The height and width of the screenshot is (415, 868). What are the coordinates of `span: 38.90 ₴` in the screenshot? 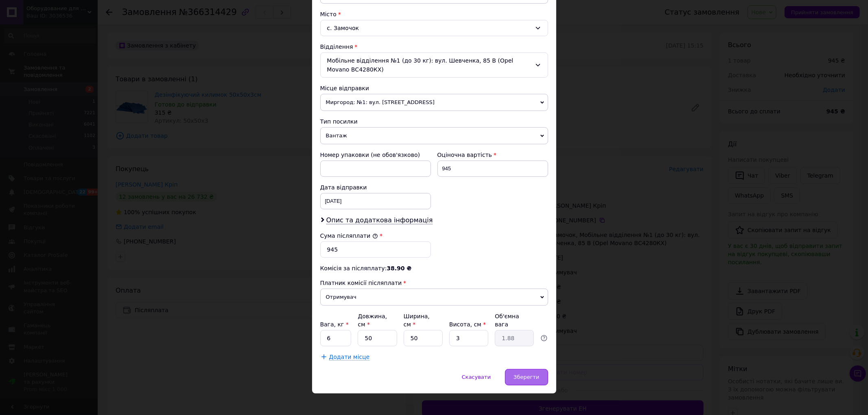 It's located at (399, 269).